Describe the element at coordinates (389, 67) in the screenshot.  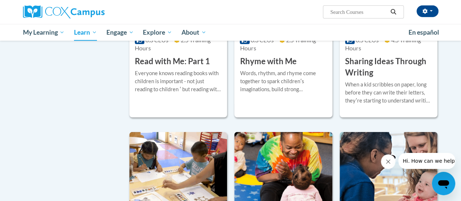
I see `h3: Sharing Ideas Through Writing` at that location.